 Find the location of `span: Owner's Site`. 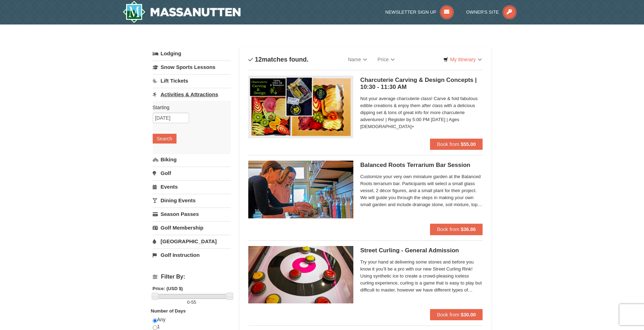

span: Owner's Site is located at coordinates (482, 12).